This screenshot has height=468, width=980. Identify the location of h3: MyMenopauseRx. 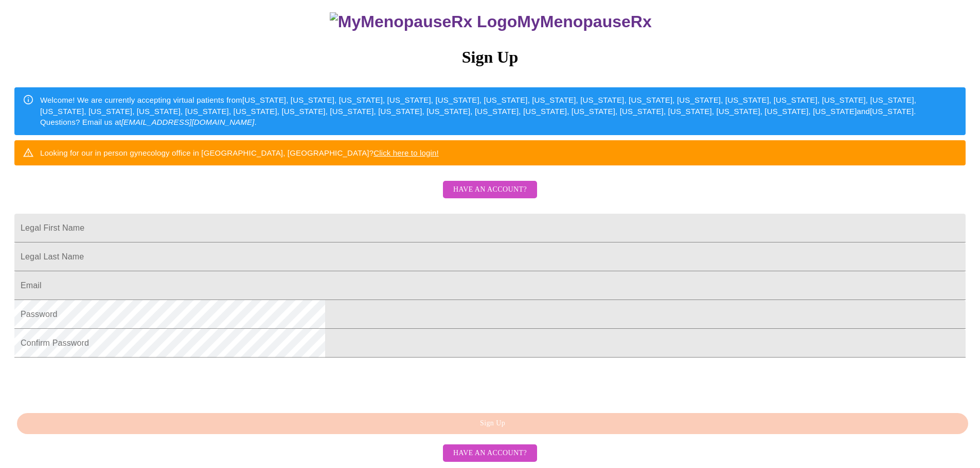
(491, 22).